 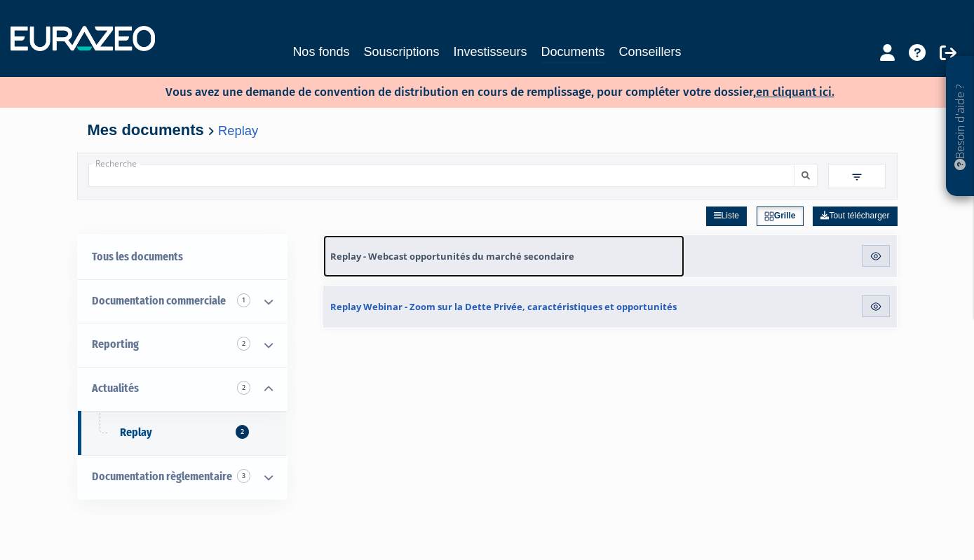 I want to click on a: Actualités 2, so click(x=183, y=389).